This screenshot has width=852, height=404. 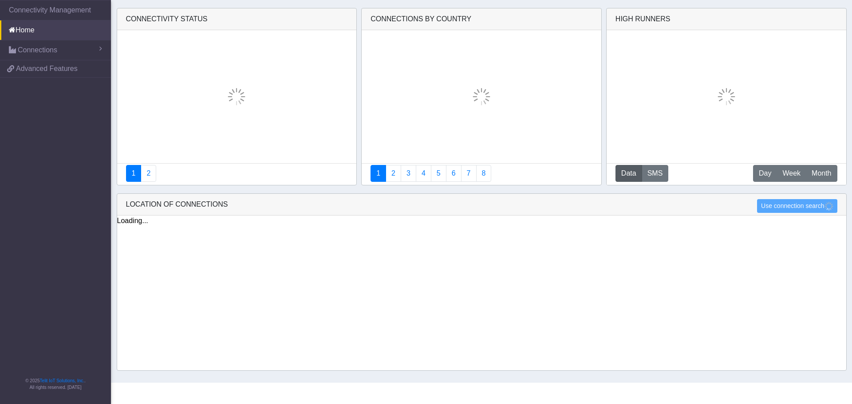 I want to click on a: Telit IoT Solutions, Inc., so click(x=62, y=381).